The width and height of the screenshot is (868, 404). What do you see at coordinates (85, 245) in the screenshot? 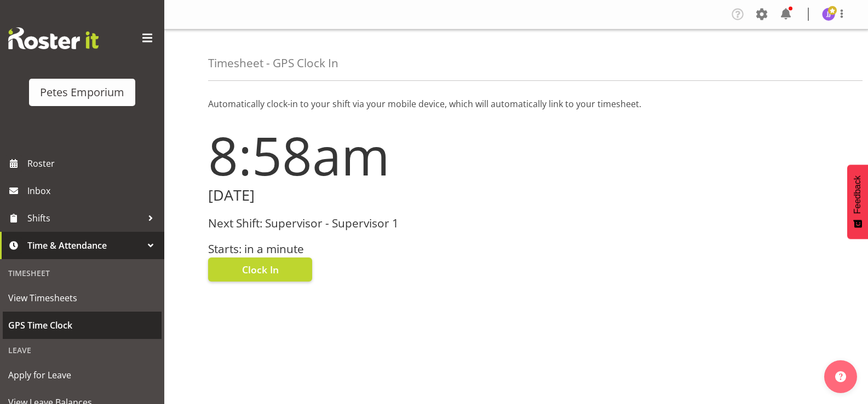
I see `span: Time & Attendance` at bounding box center [85, 245].